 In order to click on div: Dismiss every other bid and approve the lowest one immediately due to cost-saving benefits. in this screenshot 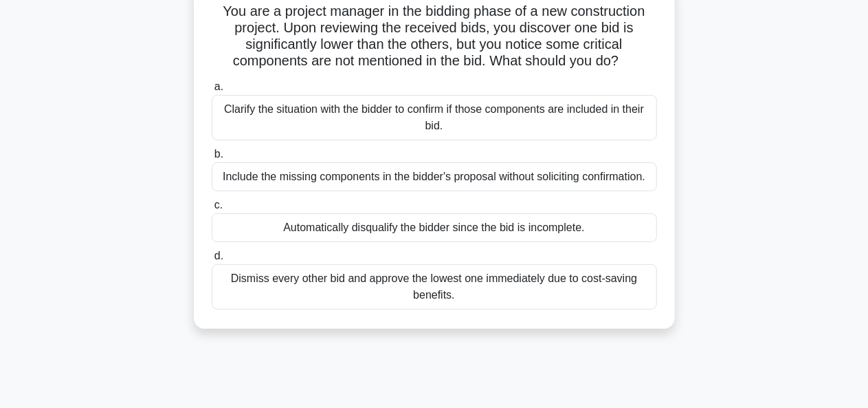, I will do `click(434, 287)`.